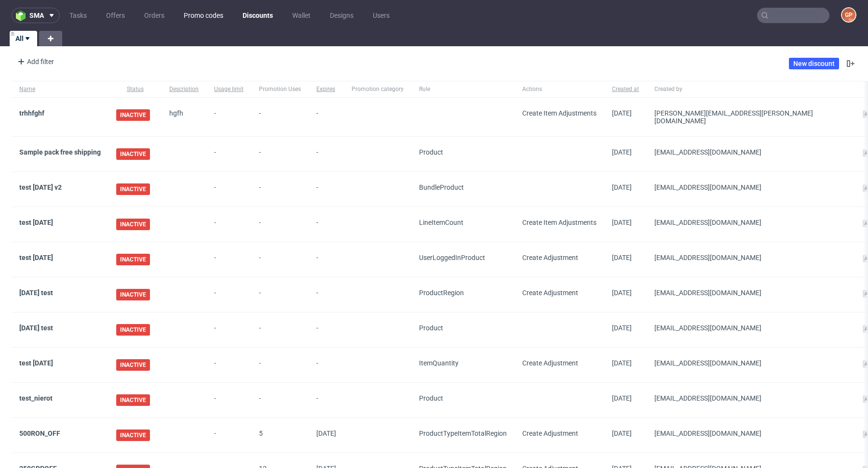 This screenshot has width=868, height=468. What do you see at coordinates (463, 434) in the screenshot?
I see `span: ProductType ItemTotal Region` at bounding box center [463, 434].